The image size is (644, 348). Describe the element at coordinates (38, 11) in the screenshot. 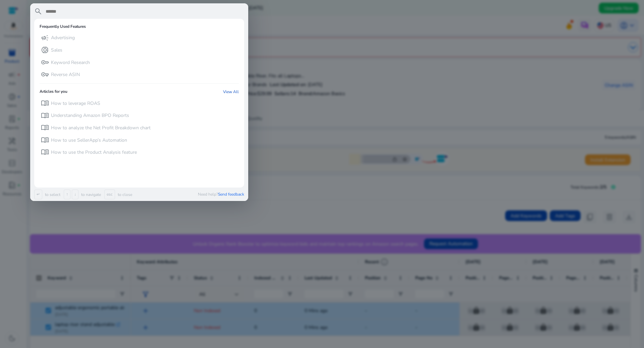

I see `span: search` at that location.